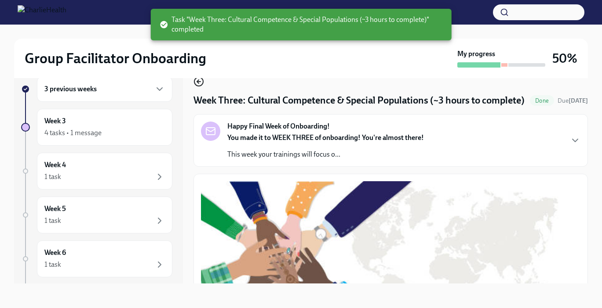  I want to click on h6: 3 previous weeks, so click(70, 89).